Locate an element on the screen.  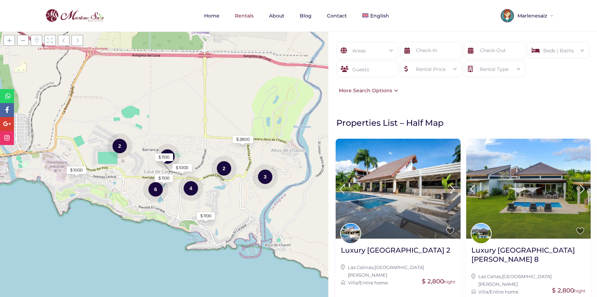
div: Beds | Baths is located at coordinates (558, 51).